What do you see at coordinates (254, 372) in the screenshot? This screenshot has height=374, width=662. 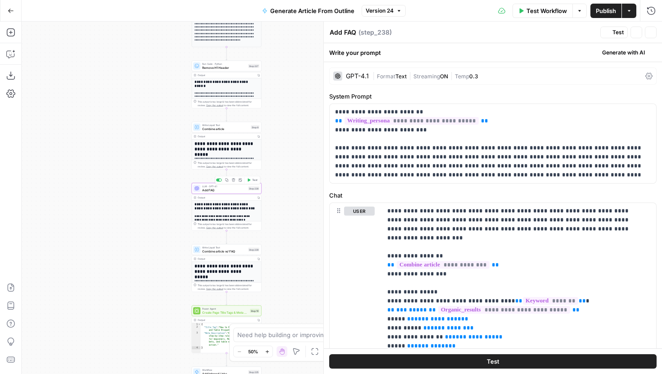 I see `div: Step 235` at bounding box center [254, 372].